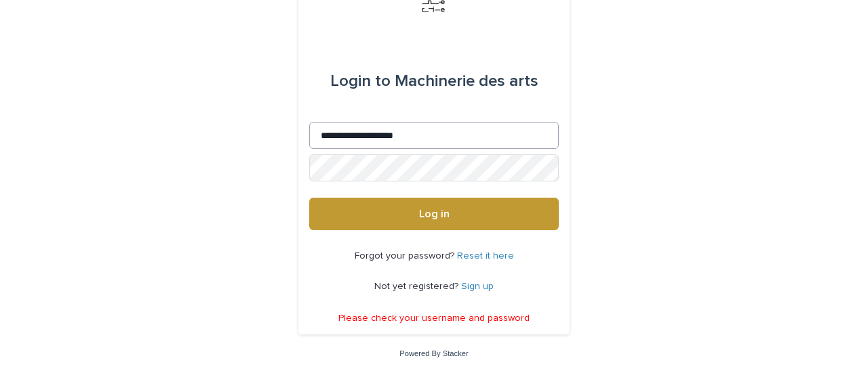 The height and width of the screenshot is (373, 868). I want to click on span: Not yet registered?, so click(417, 287).